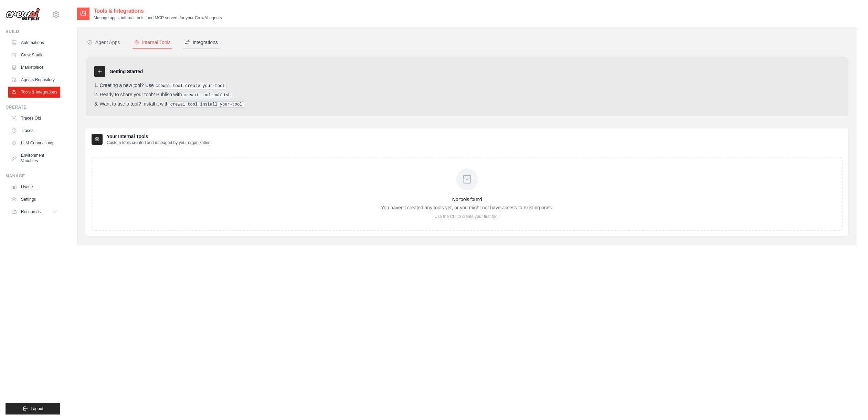 This screenshot has width=868, height=420. I want to click on li: Want to use a tool? Install it with, so click(467, 104).